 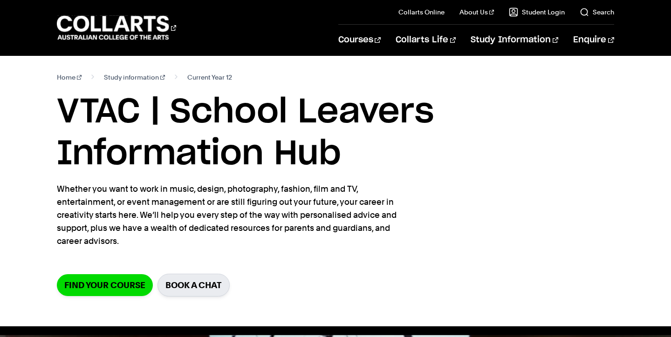 I want to click on h1: VTAC | School Leavers Information Hub, so click(x=335, y=133).